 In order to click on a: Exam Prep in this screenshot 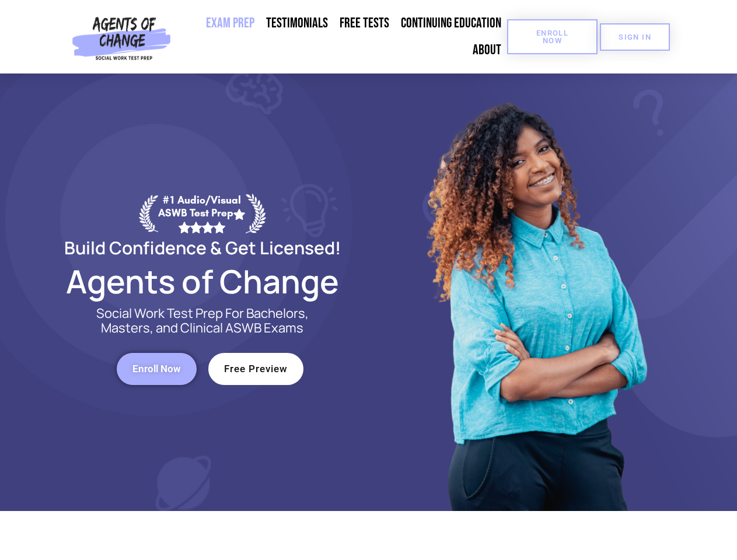, I will do `click(230, 24)`.